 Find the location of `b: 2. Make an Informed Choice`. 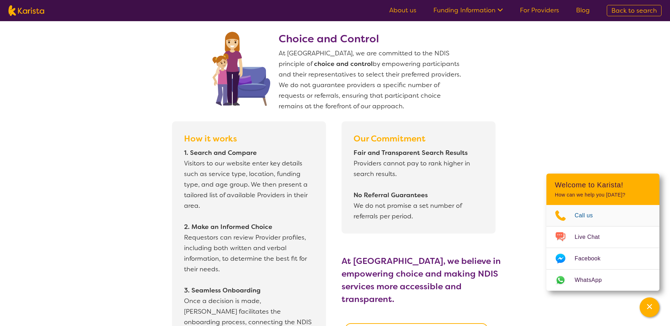

b: 2. Make an Informed Choice is located at coordinates (228, 227).